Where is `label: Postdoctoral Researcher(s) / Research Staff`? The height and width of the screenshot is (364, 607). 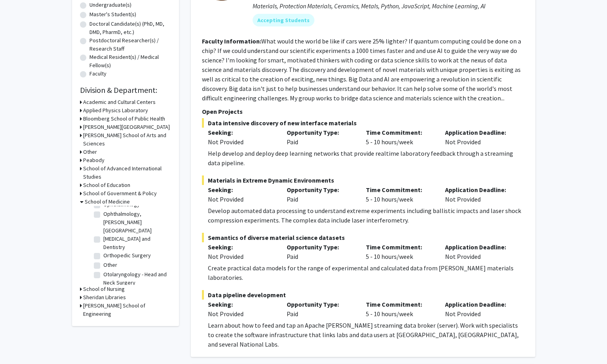
label: Postdoctoral Researcher(s) / Research Staff is located at coordinates (130, 45).